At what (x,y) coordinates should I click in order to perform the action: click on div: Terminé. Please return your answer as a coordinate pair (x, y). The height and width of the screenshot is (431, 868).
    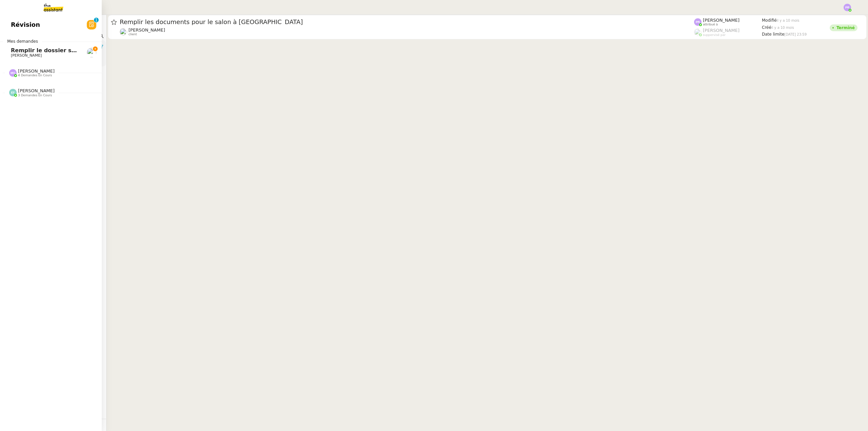
    Looking at the image, I should click on (846, 28).